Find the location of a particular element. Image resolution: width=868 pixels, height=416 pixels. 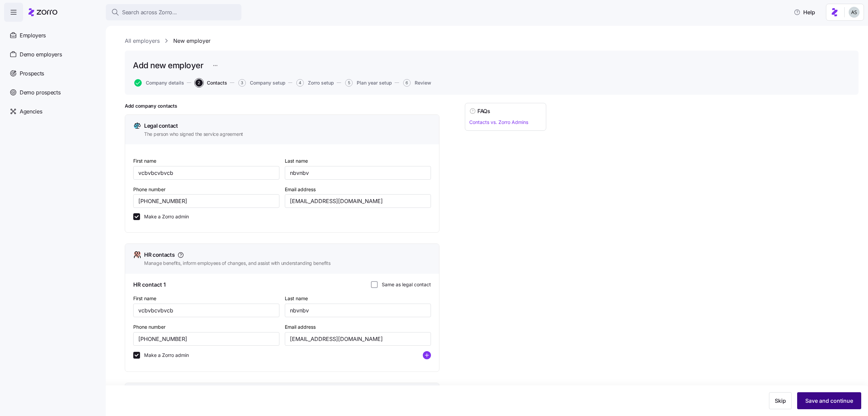

label: Same as legal contact is located at coordinates (405, 284).